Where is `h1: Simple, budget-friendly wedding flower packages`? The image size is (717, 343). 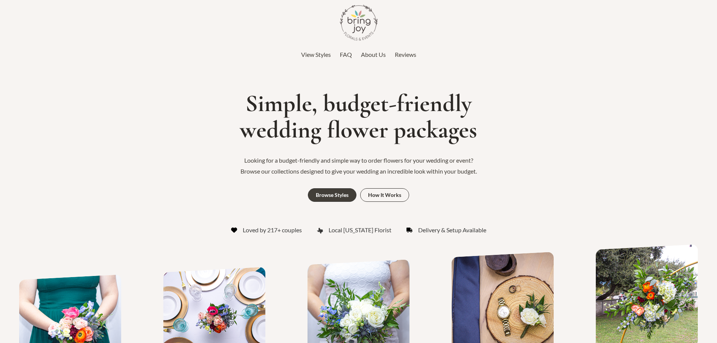 h1: Simple, budget-friendly wedding flower packages is located at coordinates (358, 117).